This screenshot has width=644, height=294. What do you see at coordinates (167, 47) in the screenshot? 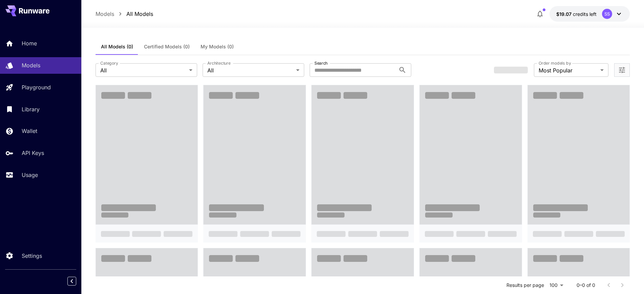
I see `span: Certified Models (0)` at bounding box center [167, 47].